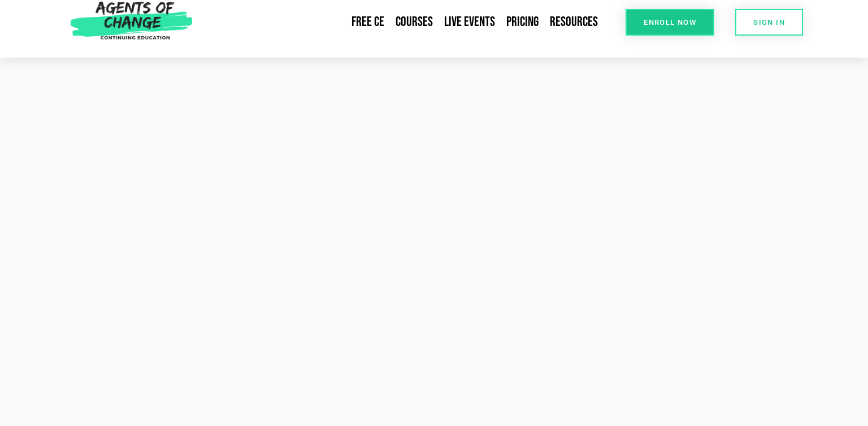 Image resolution: width=868 pixels, height=426 pixels. Describe the element at coordinates (400, 22) in the screenshot. I see `nav: Menu` at that location.